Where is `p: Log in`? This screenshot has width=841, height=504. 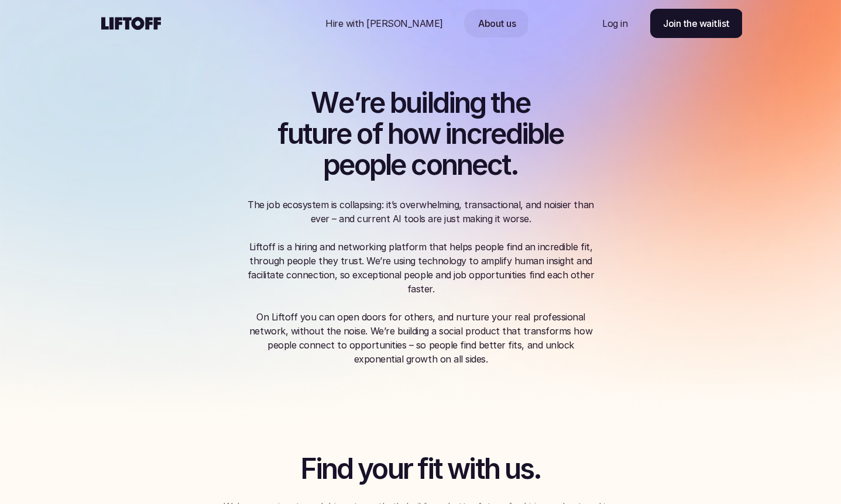
p: Log in is located at coordinates (615, 24).